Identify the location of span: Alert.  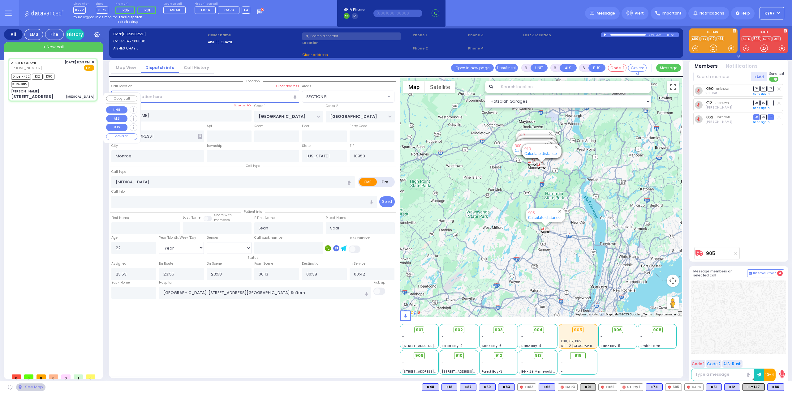
(639, 13).